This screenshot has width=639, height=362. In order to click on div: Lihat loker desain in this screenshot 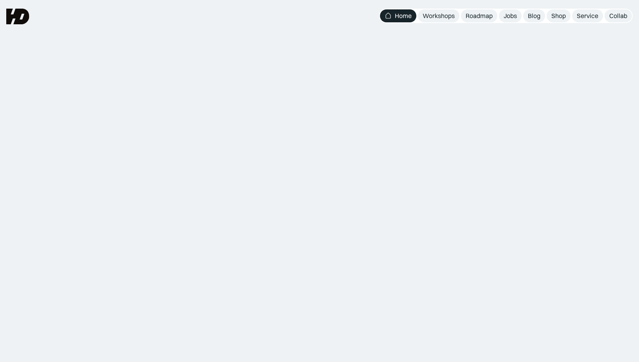, I will do `click(516, 260)`.